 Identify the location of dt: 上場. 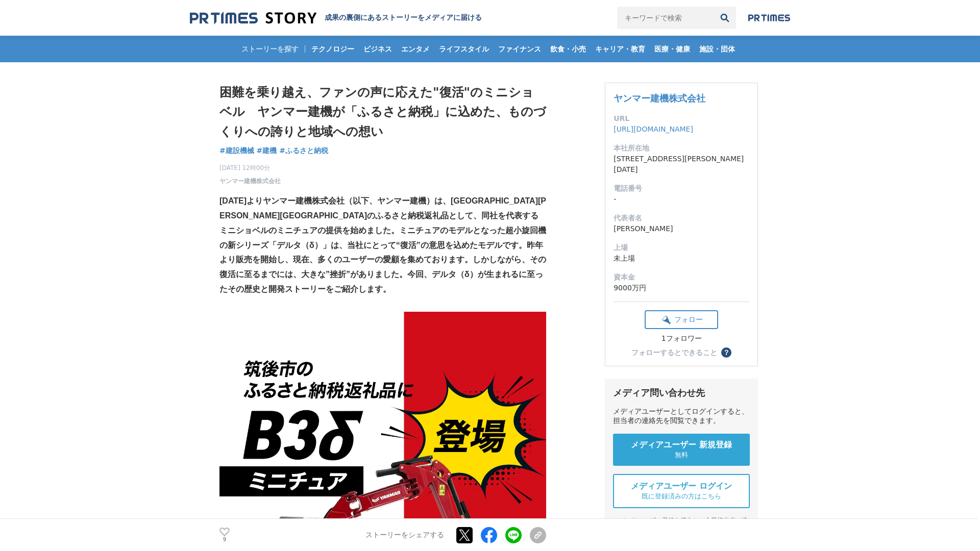
(681, 247).